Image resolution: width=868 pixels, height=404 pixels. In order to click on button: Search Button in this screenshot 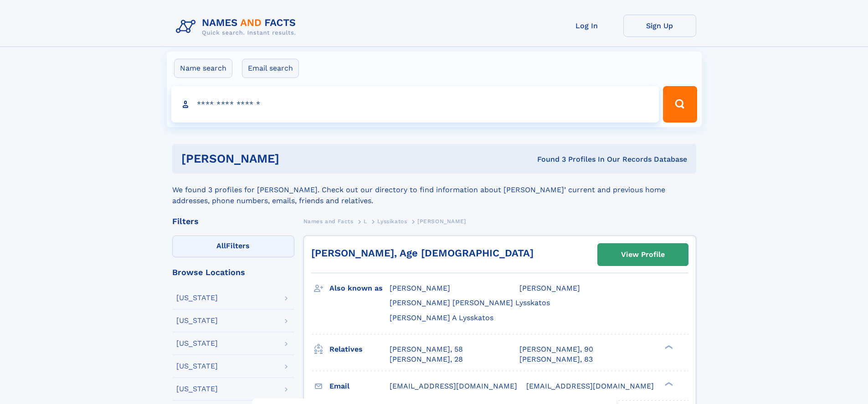, I will do `click(680, 104)`.